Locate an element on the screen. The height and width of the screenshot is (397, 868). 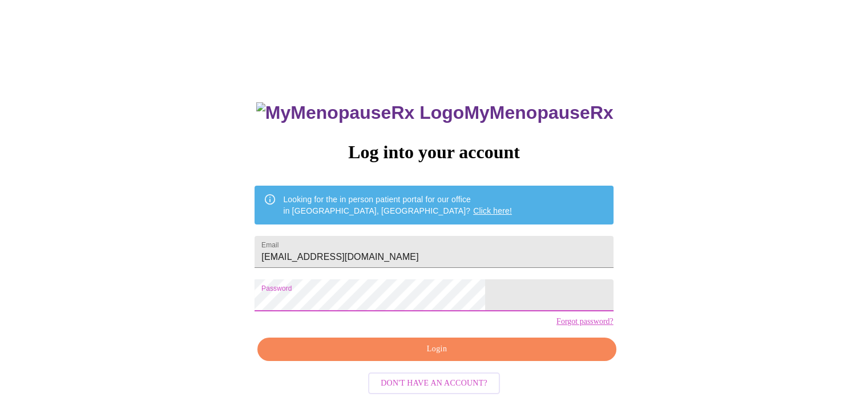
a: Don't have an account? is located at coordinates (434, 382).